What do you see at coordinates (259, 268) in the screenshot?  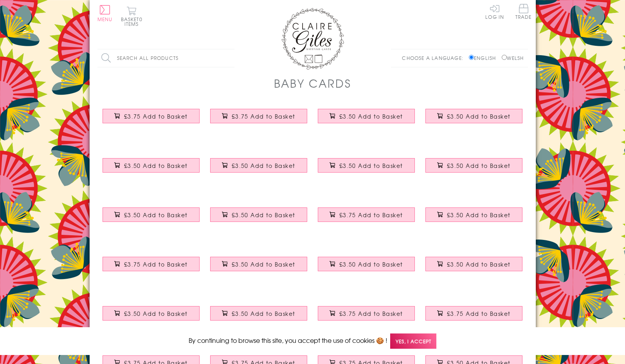 I see `a: Baby Card, Mobile, Baby Girl Congratulations £3.50 Add to Basket` at bounding box center [259, 268].